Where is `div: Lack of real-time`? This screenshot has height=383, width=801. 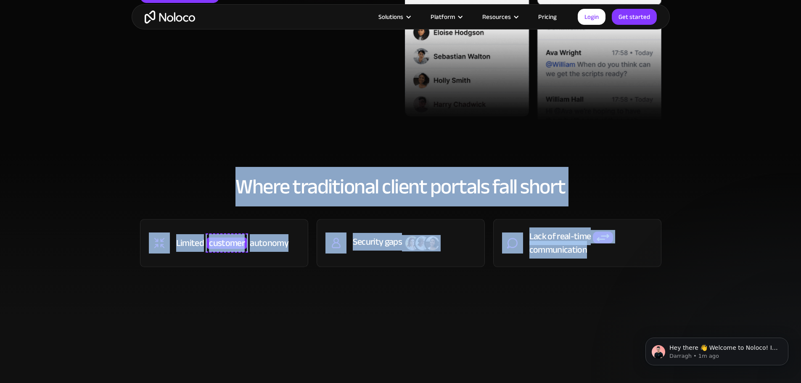
div: Lack of real-time is located at coordinates (560, 236).